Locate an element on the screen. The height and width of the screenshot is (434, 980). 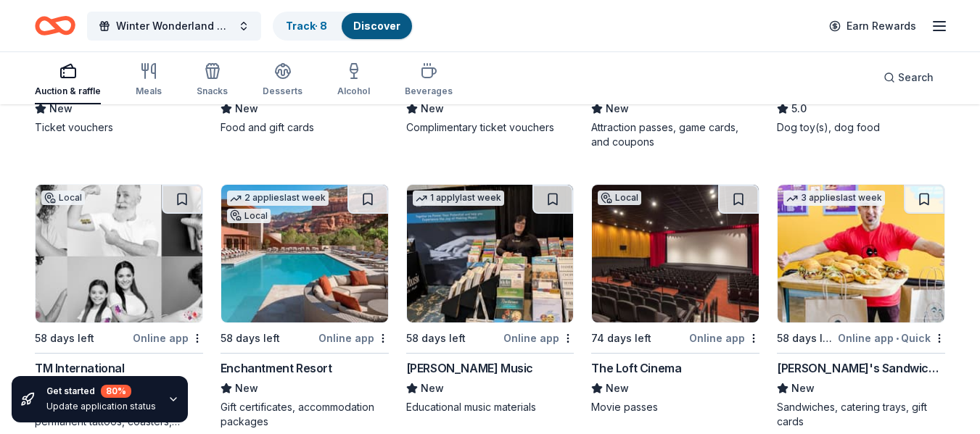
div: 3 applies last week is located at coordinates (835, 198).